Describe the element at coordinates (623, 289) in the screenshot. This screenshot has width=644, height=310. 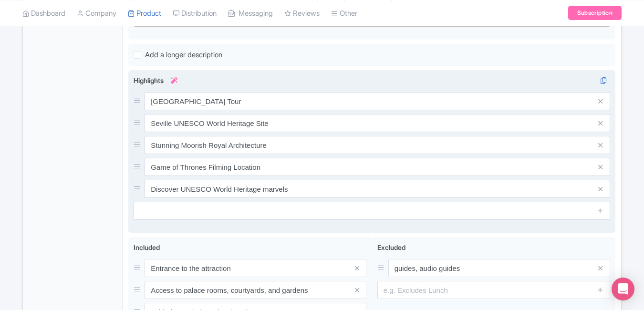
I see `div: Open Intercom Messenger` at that location.